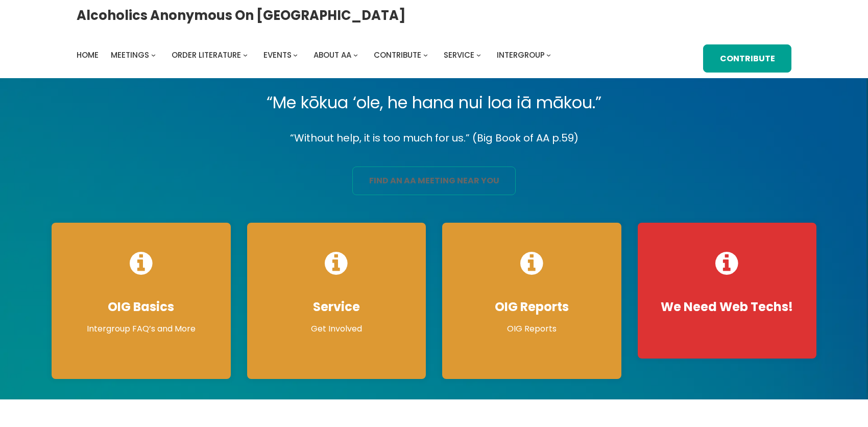  Describe the element at coordinates (277, 55) in the screenshot. I see `a: Events` at that location.